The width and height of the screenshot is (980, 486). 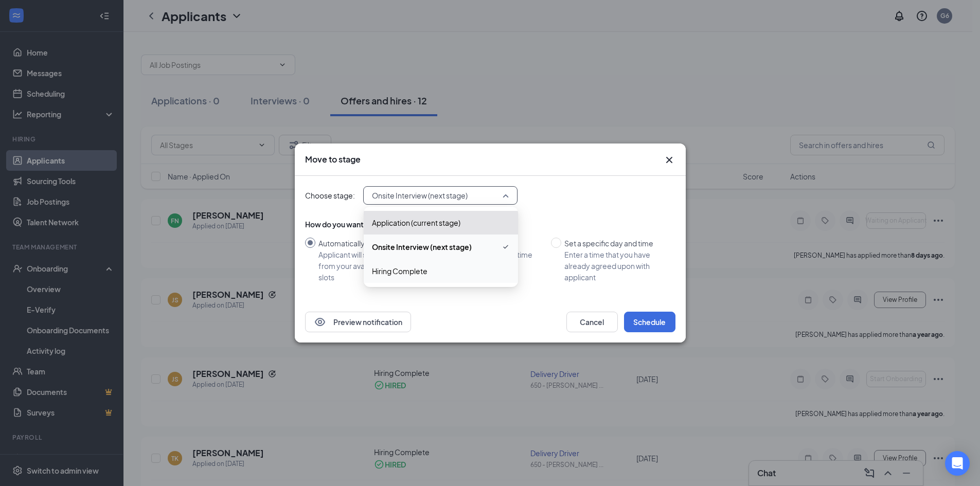 I want to click on div: How do you want to schedule time with the applicant?, so click(x=490, y=224).